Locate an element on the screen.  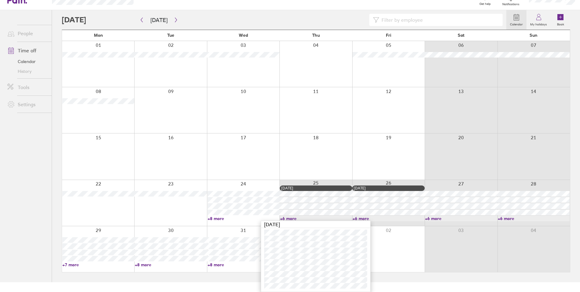
span: Thu is located at coordinates (316, 35).